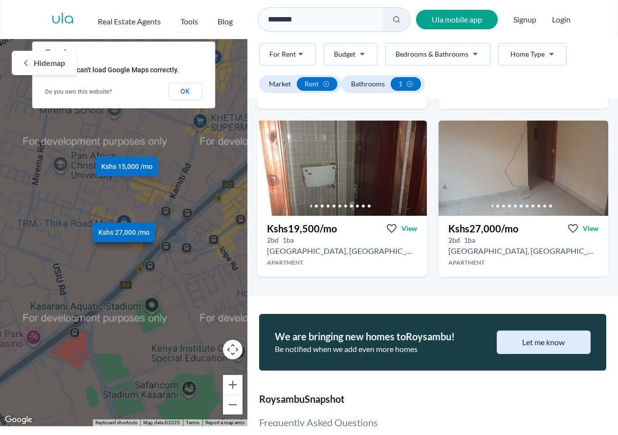  What do you see at coordinates (225, 20) in the screenshot?
I see `a: Blog` at bounding box center [225, 20].